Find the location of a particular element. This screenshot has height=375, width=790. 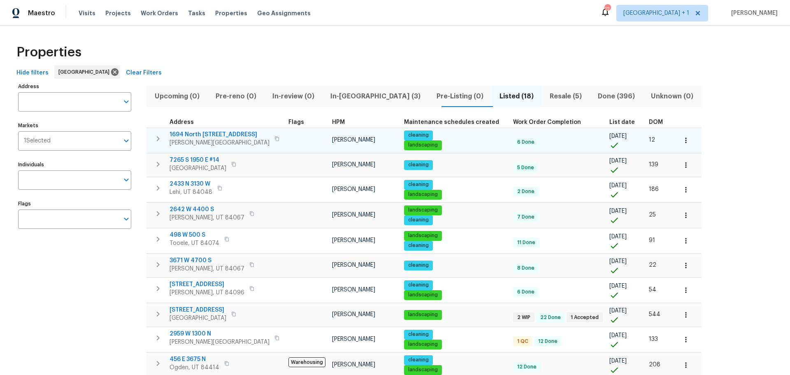

span: 2959 W 1300 N is located at coordinates (219, 334).